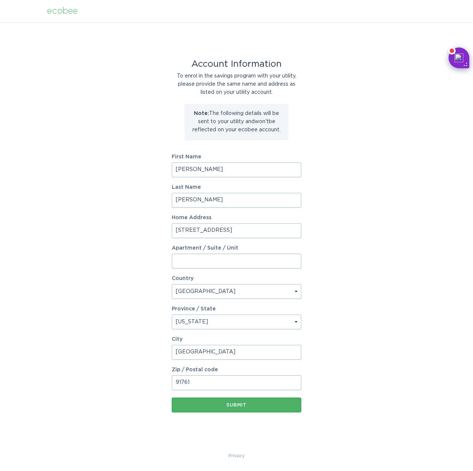 Image resolution: width=473 pixels, height=471 pixels. I want to click on label: Apartment / Suite / Unit, so click(237, 248).